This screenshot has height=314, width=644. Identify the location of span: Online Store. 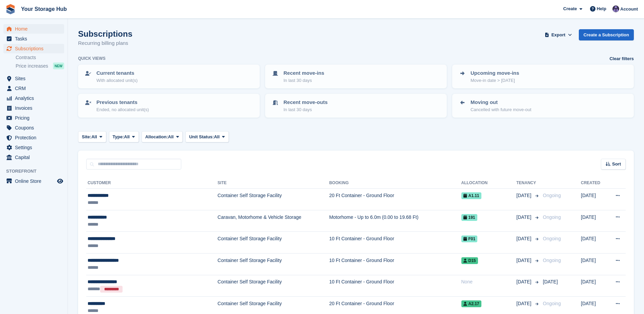
(35, 181).